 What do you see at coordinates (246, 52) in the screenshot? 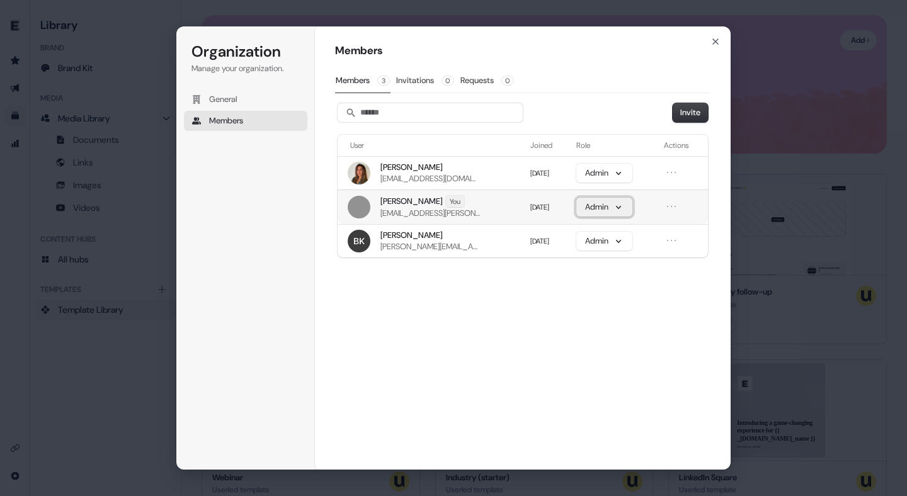
I see `h1: Organization` at bounding box center [246, 52].